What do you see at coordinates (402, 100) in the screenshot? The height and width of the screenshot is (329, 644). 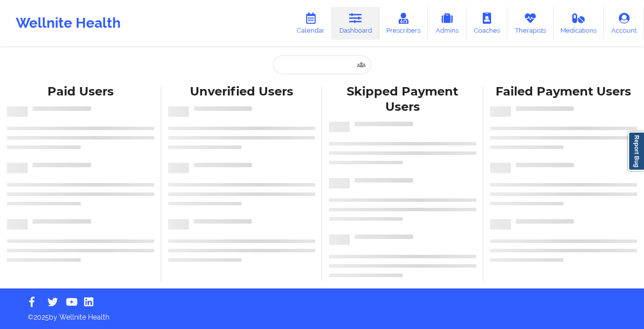 I see `div: Skipped Payment Users` at bounding box center [402, 100].